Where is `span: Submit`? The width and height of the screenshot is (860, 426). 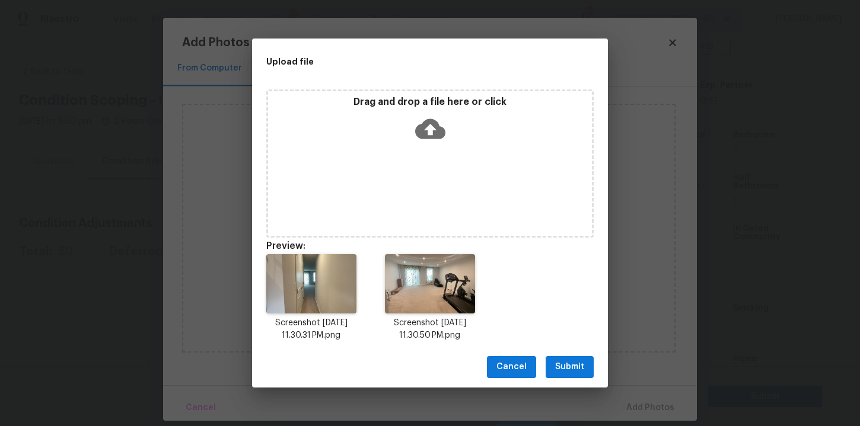 span: Submit is located at coordinates (569, 367).